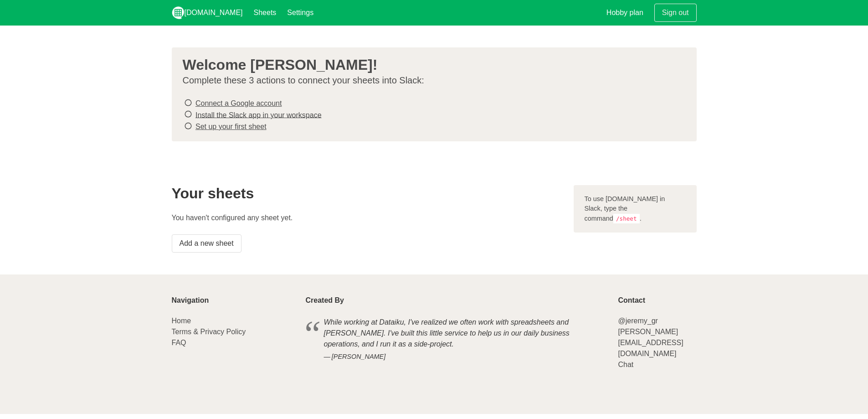 Image resolution: width=868 pixels, height=419 pixels. I want to click on p: You haven't configured any sheet yet., so click(367, 218).